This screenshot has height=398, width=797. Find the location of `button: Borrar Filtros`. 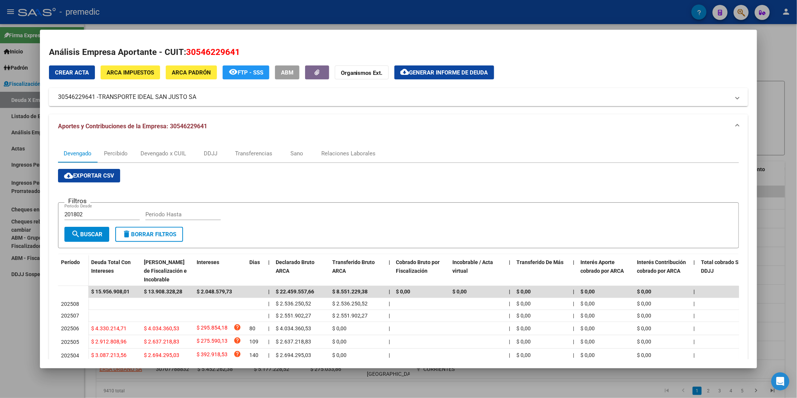

button: Borrar Filtros is located at coordinates (149, 235).